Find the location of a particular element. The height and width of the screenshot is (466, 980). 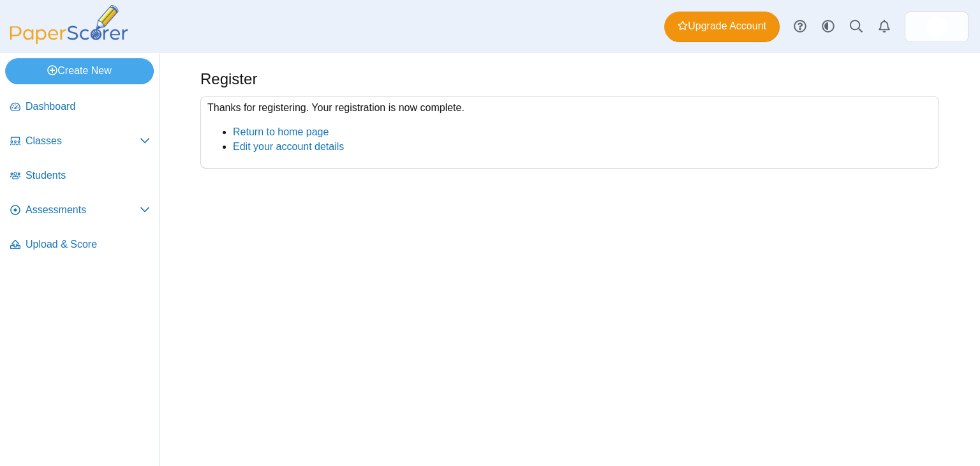

a: Upgrade Account is located at coordinates (721, 27).